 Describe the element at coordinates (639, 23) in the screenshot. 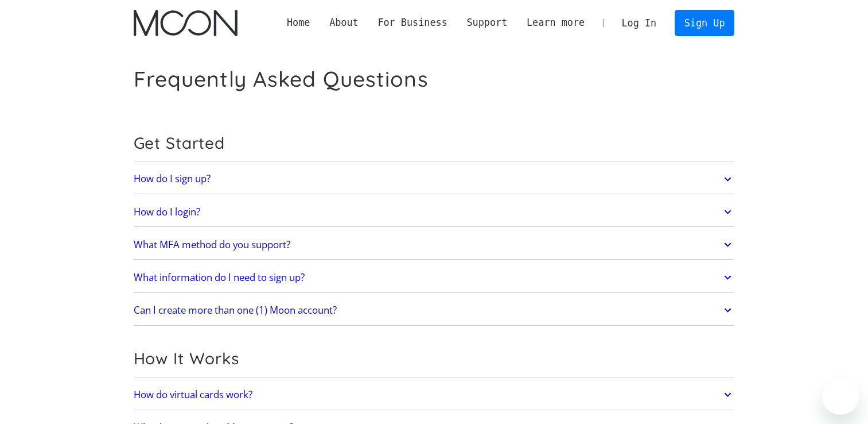

I see `a: Log In` at that location.